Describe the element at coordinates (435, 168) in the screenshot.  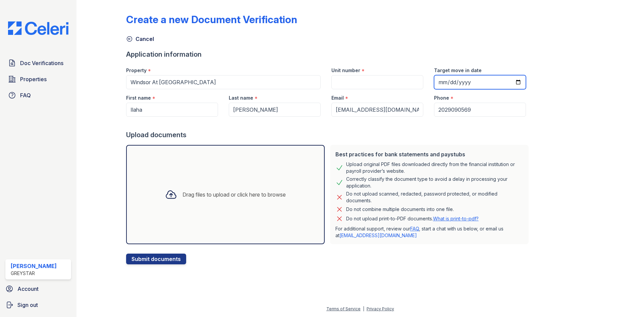
I see `div: Upload original PDF files downloaded directly from the financial institution or payroll provider’...` at that location.